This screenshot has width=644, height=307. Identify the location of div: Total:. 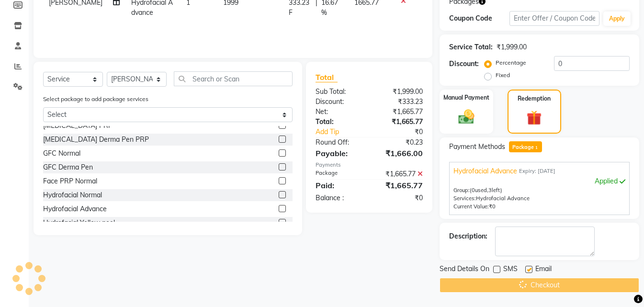
(338, 122).